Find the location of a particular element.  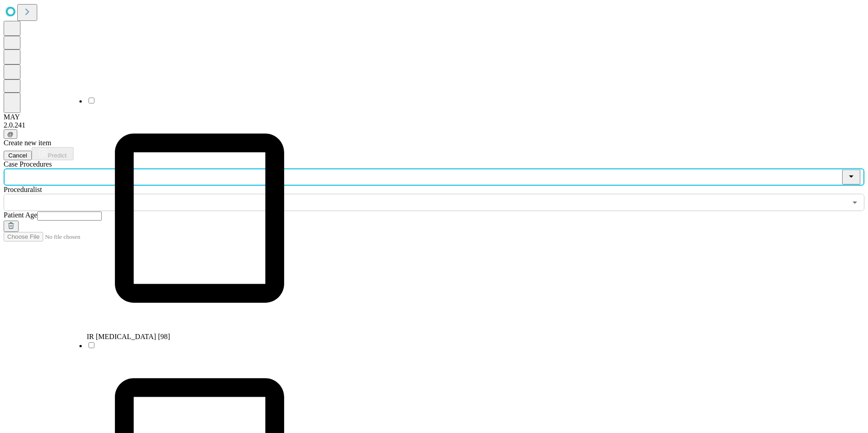

span: Patient Age is located at coordinates (20, 215).